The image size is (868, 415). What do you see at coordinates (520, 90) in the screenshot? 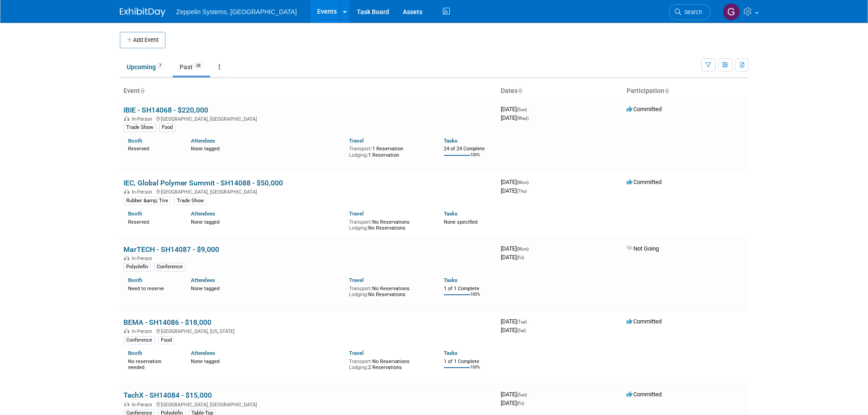
I see `a: Sort by Start Date` at bounding box center [520, 90].